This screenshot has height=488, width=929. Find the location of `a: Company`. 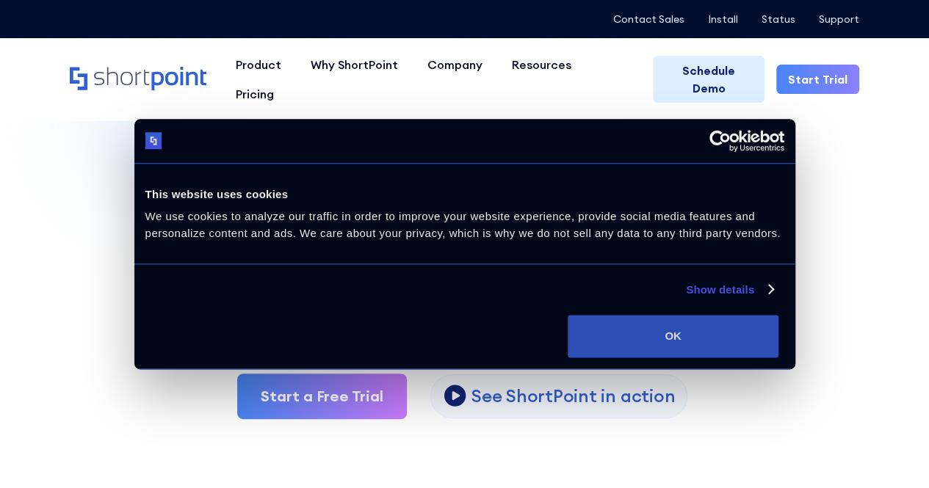

a: Company is located at coordinates (455, 65).